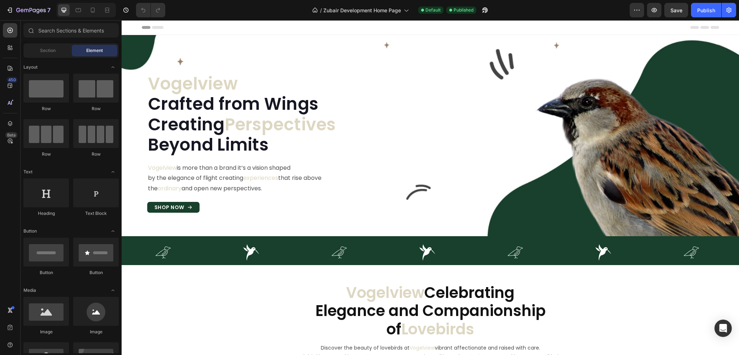 Image resolution: width=739 pixels, height=355 pixels. Describe the element at coordinates (706, 10) in the screenshot. I see `div: Publish` at that location.